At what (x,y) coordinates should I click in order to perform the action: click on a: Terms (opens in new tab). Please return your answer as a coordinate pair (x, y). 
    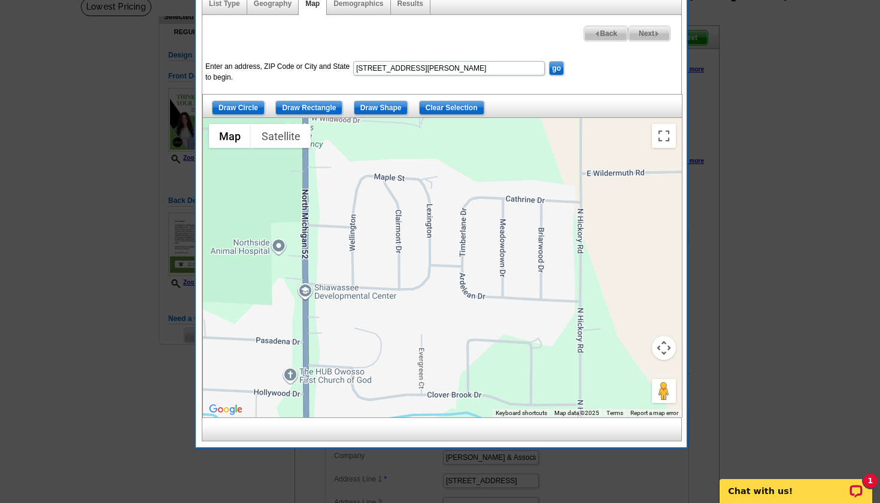
    Looking at the image, I should click on (615, 412).